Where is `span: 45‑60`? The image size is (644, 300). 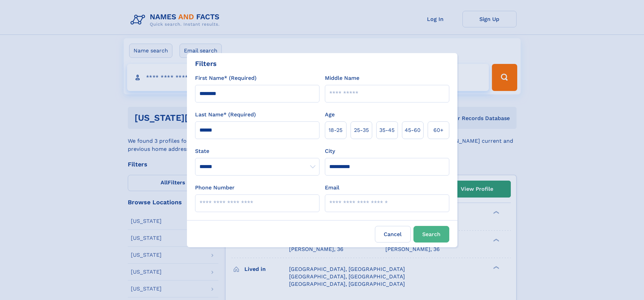 span: 45‑60 is located at coordinates (412, 130).